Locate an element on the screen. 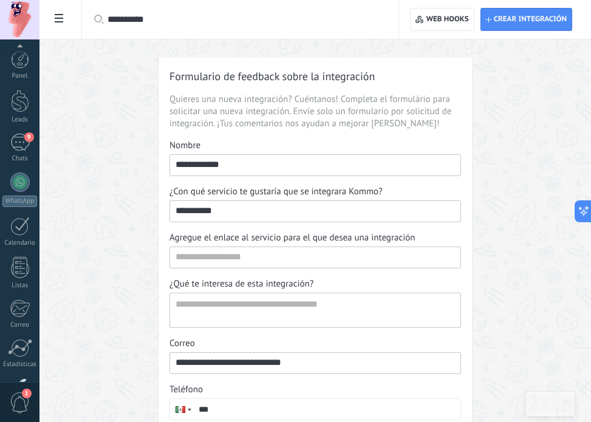 The height and width of the screenshot is (422, 591). input: Agregue el enlace al servicio para el que desea una integración is located at coordinates (315, 257).